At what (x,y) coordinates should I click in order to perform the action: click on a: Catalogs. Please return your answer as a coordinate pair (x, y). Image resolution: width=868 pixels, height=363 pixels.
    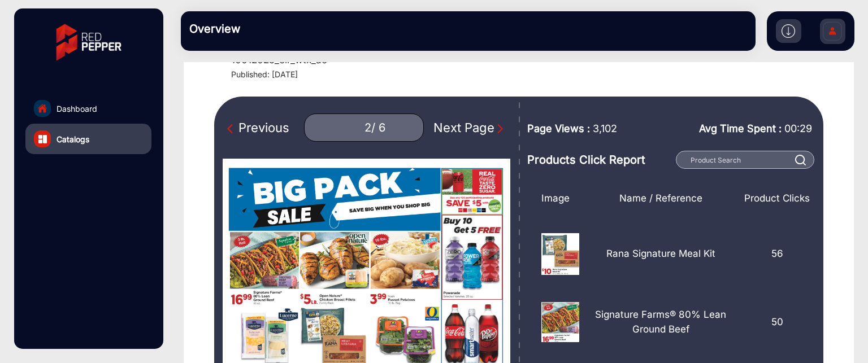
    Looking at the image, I should click on (88, 139).